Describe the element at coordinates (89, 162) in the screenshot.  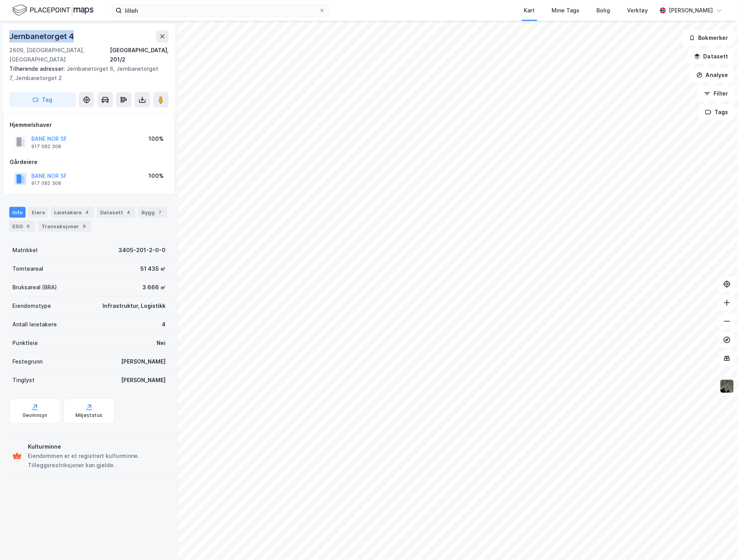
I see `div: Gårdeiere` at that location.